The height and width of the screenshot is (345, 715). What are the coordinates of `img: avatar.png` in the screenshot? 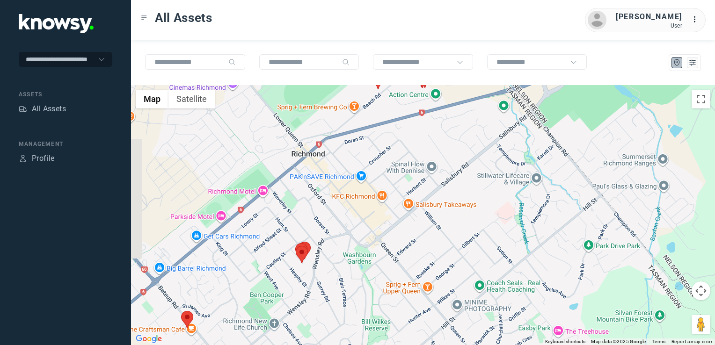 It's located at (597, 20).